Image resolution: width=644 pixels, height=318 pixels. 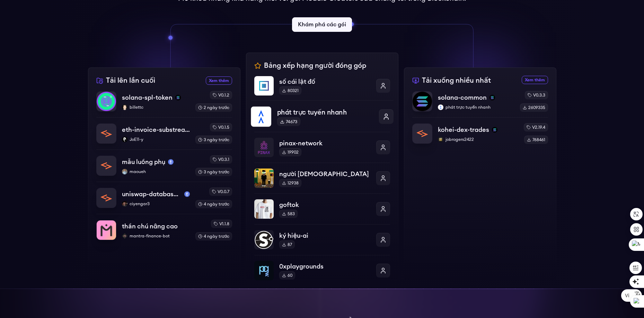 I want to click on font: billettc, so click(x=136, y=107).